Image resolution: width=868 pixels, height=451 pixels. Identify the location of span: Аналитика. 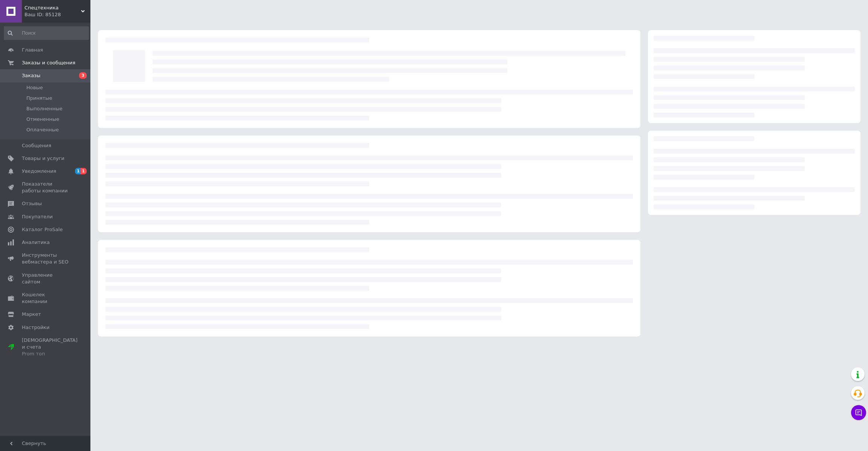
(36, 242).